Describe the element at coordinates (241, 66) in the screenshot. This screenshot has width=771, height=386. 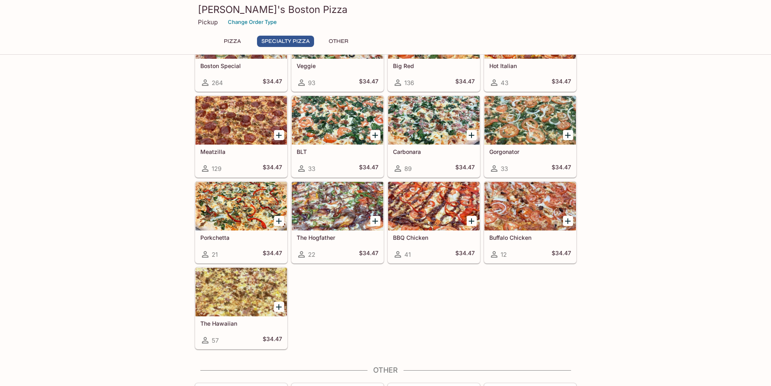
I see `h5: Boston Special` at that location.